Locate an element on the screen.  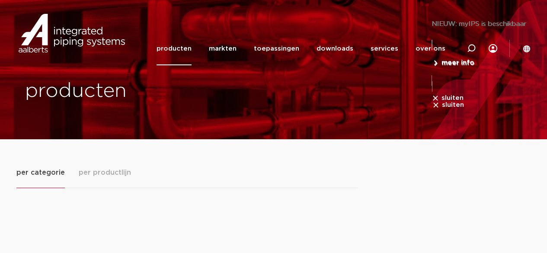
span: meer info is located at coordinates (458, 63).